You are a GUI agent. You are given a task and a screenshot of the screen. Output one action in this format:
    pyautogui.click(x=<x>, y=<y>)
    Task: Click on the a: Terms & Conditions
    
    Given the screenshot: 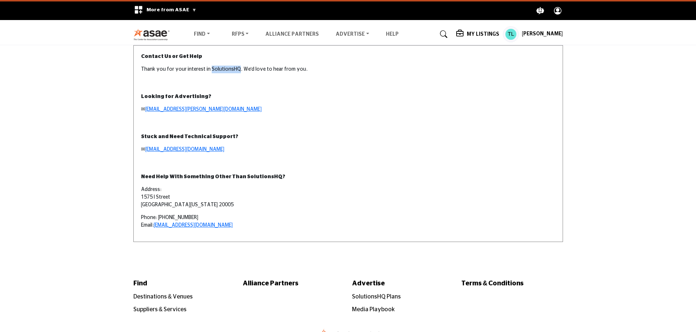 What is the action you would take?
    pyautogui.click(x=512, y=283)
    